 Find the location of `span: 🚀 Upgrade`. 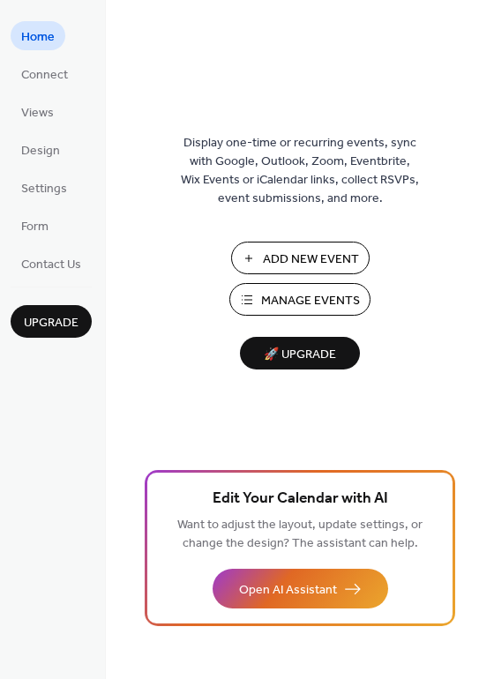

span: 🚀 Upgrade is located at coordinates (300, 355).